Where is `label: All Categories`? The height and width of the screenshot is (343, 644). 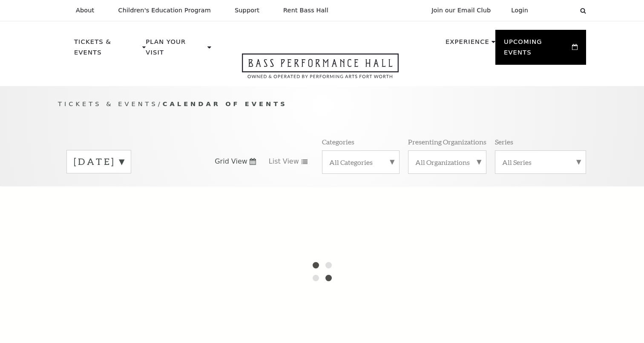 label: All Categories is located at coordinates (361, 162).